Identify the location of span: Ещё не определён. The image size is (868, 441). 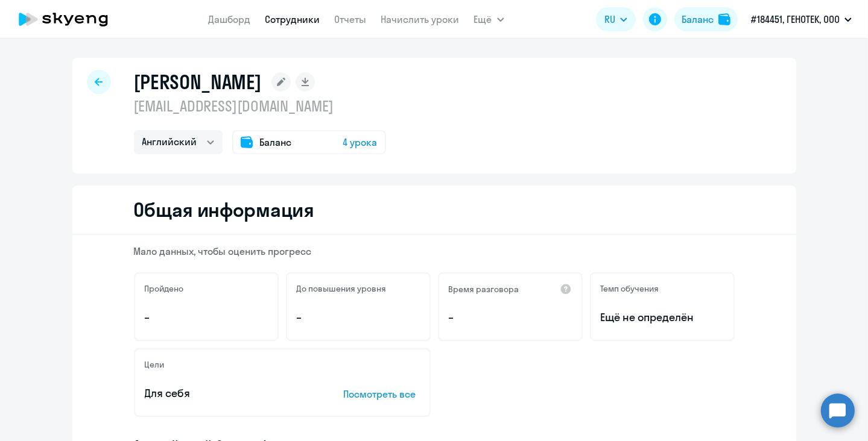
(662, 318).